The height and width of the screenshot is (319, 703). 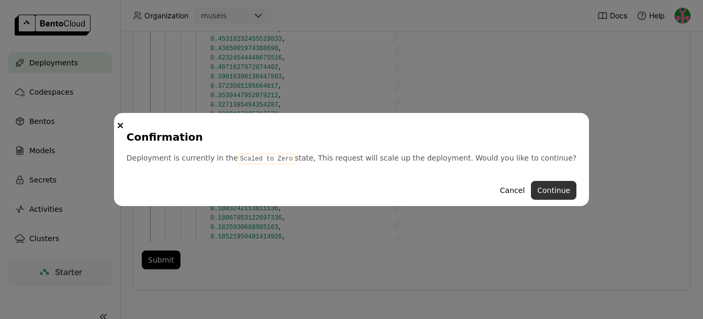 What do you see at coordinates (266, 159) in the screenshot?
I see `code: Scaled to Zero` at bounding box center [266, 159].